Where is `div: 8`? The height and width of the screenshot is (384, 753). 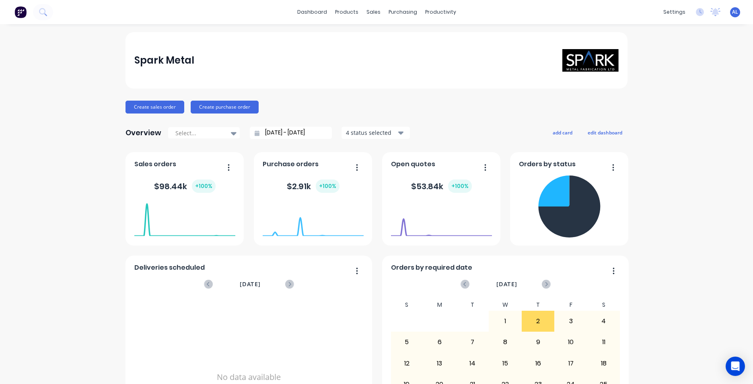
div: 8 is located at coordinates (505, 342).